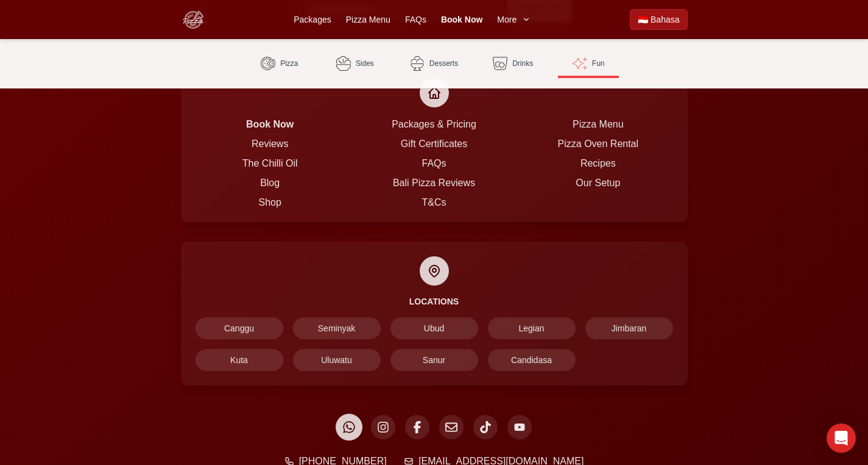  I want to click on a: Fun, so click(588, 63).